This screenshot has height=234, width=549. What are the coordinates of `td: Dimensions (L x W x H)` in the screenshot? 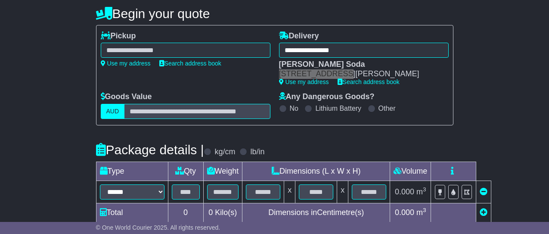 It's located at (316, 171).